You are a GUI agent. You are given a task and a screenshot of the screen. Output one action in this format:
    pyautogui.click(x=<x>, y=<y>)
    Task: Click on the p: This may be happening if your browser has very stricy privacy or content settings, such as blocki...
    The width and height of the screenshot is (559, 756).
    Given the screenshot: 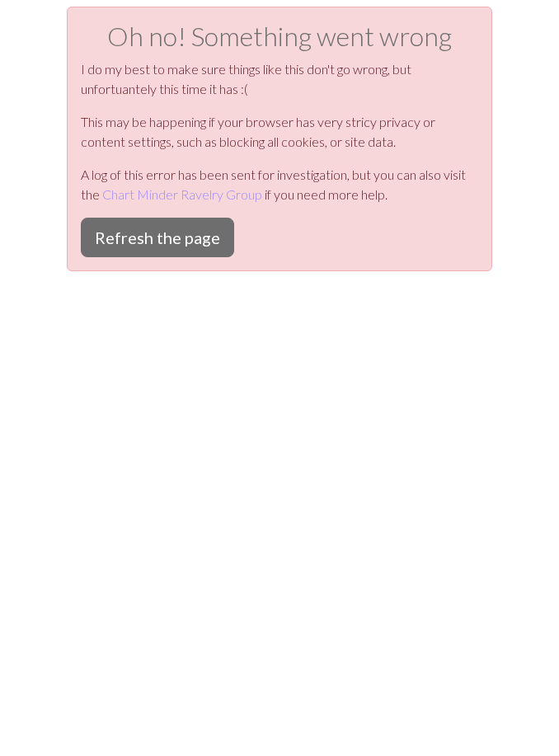 What is the action you would take?
    pyautogui.click(x=280, y=132)
    